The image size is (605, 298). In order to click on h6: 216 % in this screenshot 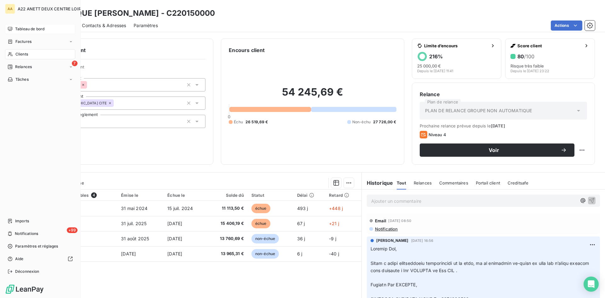, I will do `click(436, 56)`.